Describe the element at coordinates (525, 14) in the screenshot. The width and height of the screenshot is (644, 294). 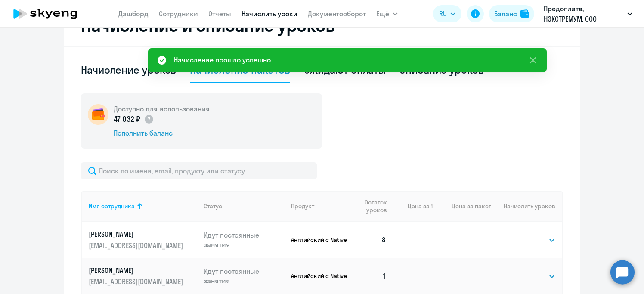
I see `img: balance` at that location.